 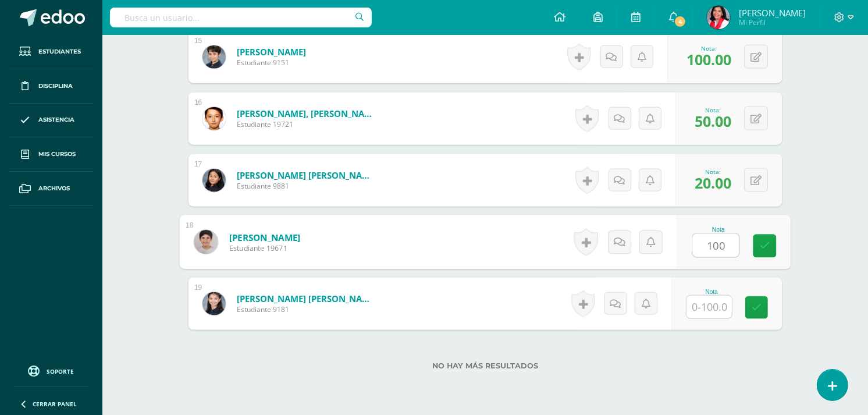 I want to click on span: 100.00, so click(x=708, y=60).